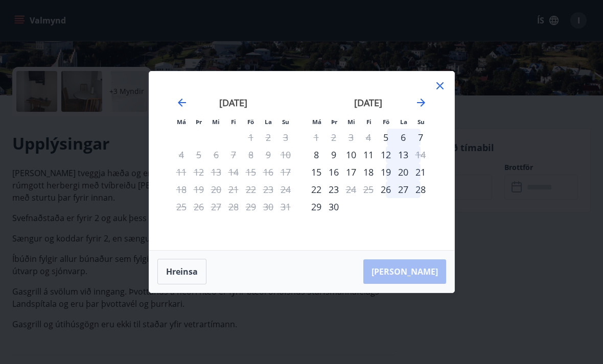  Describe the element at coordinates (233, 155) in the screenshot. I see `td: Not available. fimmtudagur, 7. ágúst 2025` at that location.